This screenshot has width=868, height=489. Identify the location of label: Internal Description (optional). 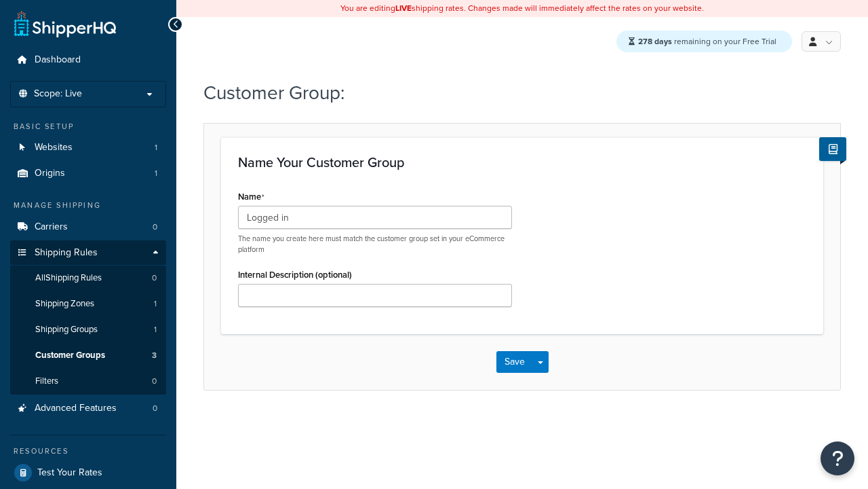
(295, 274).